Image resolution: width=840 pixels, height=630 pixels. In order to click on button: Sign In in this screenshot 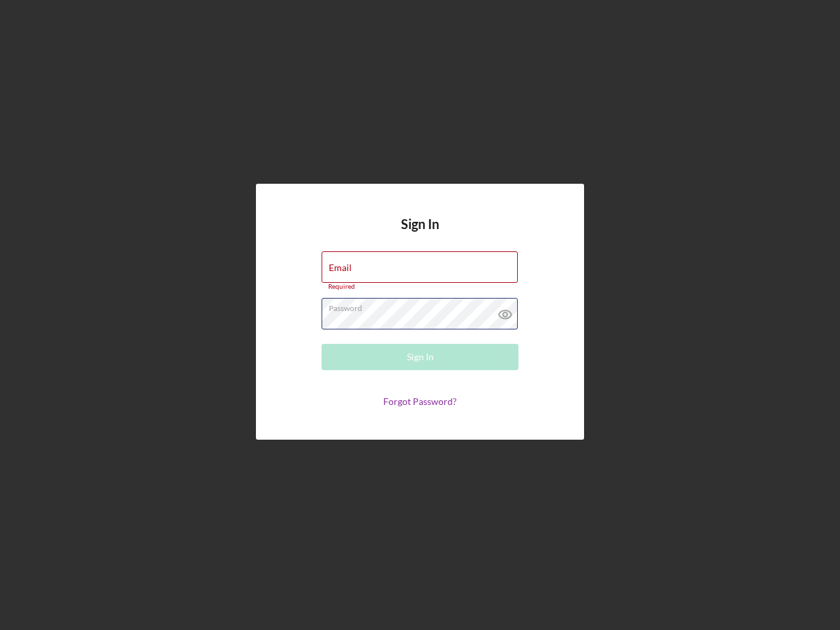, I will do `click(420, 357)`.